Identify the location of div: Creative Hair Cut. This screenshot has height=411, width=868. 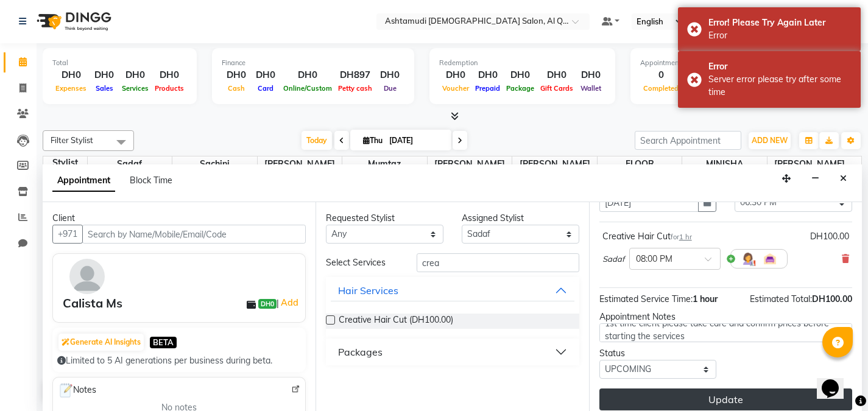
(647, 237).